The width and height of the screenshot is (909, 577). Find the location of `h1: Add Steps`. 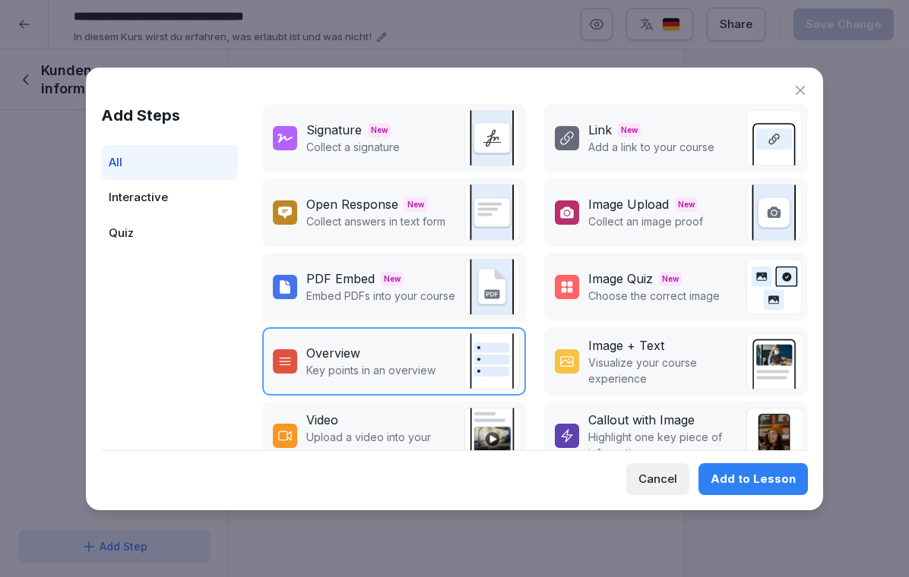

h1: Add Steps is located at coordinates (169, 115).